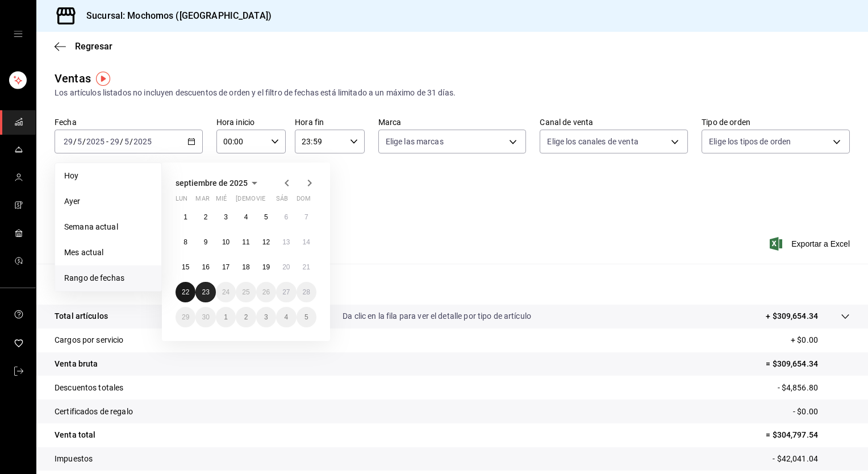 The width and height of the screenshot is (868, 474). Describe the element at coordinates (452, 92) in the screenshot. I see `div: Los artículos listados no incluyen descuentos de orden y el filtro de fechas está limitado a un m...` at that location.